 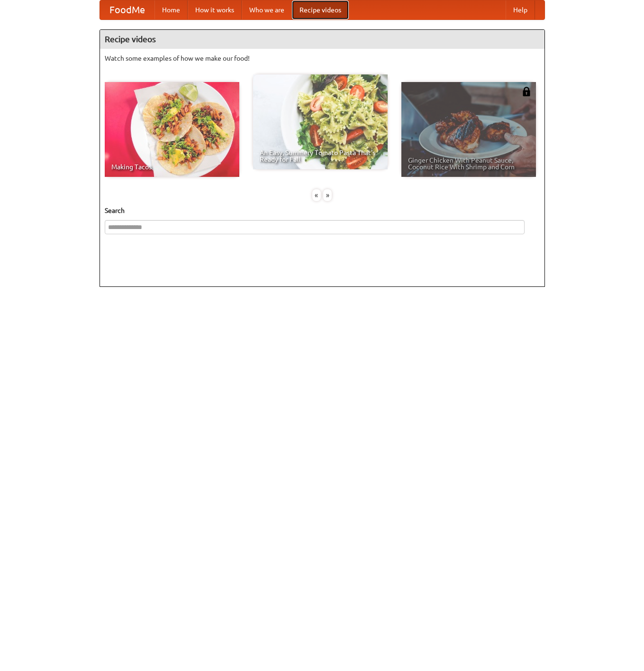 What do you see at coordinates (127, 10) in the screenshot?
I see `a: FoodMe` at bounding box center [127, 10].